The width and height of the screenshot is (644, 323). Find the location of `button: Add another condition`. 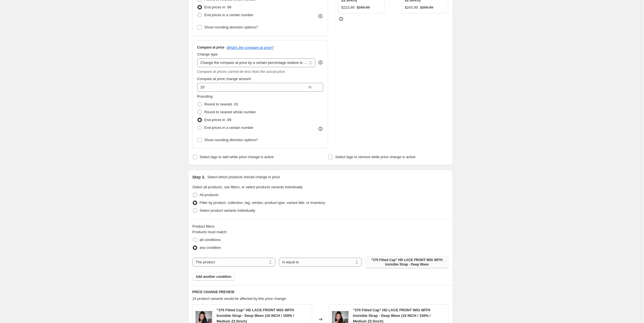

button: Add another condition is located at coordinates (214, 277).